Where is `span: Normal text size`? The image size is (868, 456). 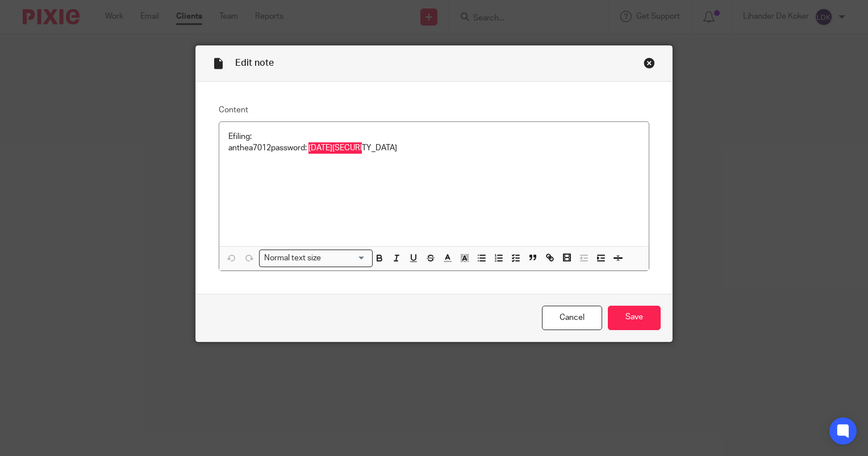
span: Normal text size is located at coordinates (293, 258).